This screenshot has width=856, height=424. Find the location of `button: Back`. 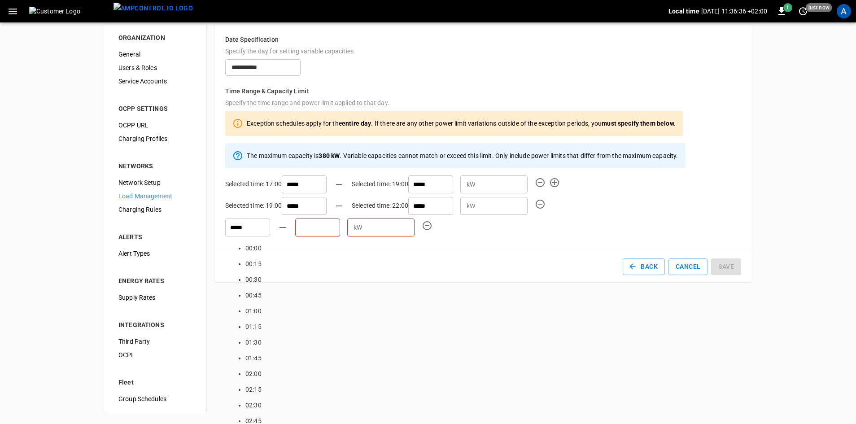

button: Back is located at coordinates (644, 266).